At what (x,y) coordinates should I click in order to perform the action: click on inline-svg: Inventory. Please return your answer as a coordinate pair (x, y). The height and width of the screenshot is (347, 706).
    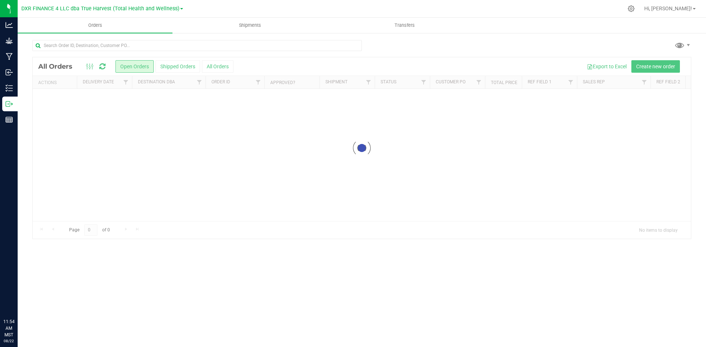
    Looking at the image, I should click on (9, 88).